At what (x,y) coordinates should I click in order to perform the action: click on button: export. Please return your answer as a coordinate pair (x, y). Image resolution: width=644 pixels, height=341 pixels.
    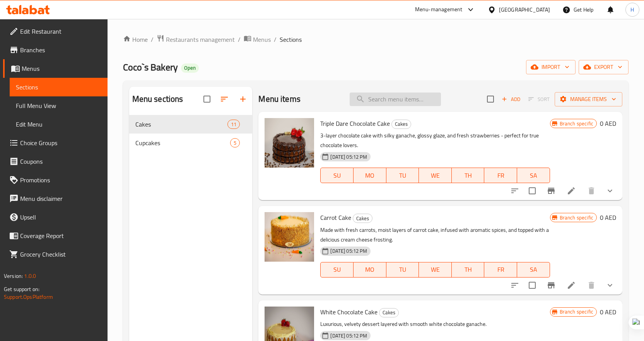
    Looking at the image, I should click on (603, 67).